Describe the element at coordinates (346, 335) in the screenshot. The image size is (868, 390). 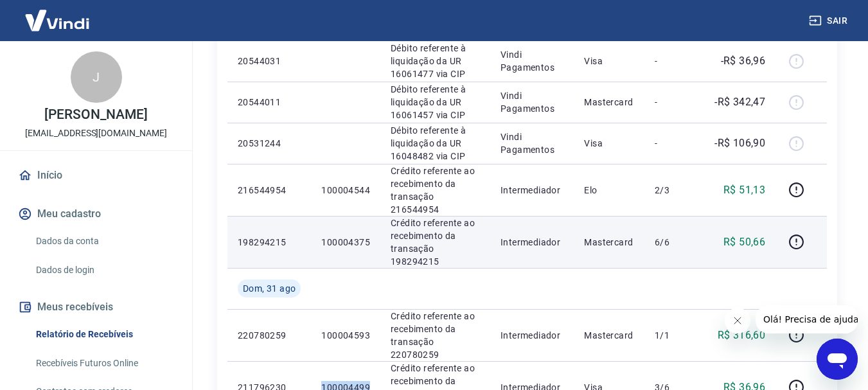
I see `p: 100004593` at that location.